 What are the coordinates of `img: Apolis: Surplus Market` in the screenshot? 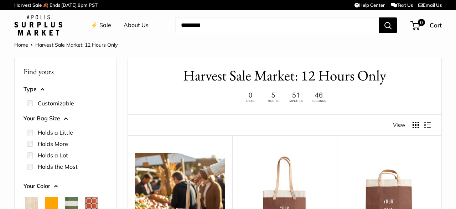 It's located at (38, 25).